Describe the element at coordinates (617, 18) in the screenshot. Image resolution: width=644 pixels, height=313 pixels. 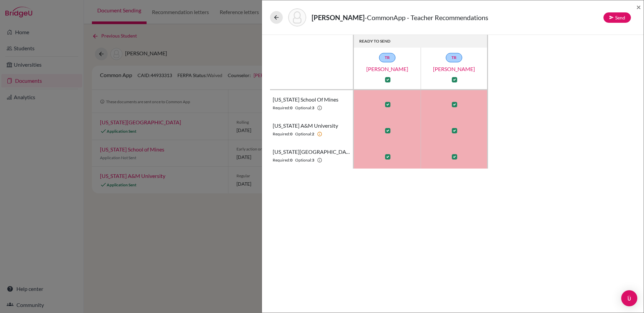
I see `button: Send` at that location.